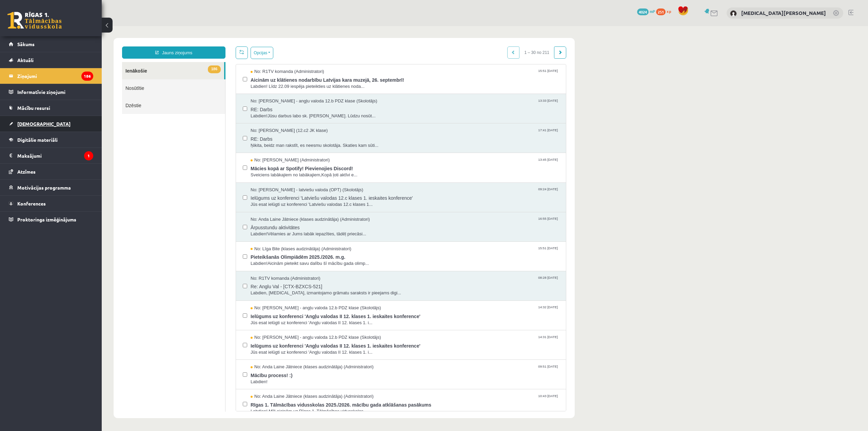 The image size is (868, 431). What do you see at coordinates (646, 11) in the screenshot?
I see `a: 4024 mP` at bounding box center [646, 11].